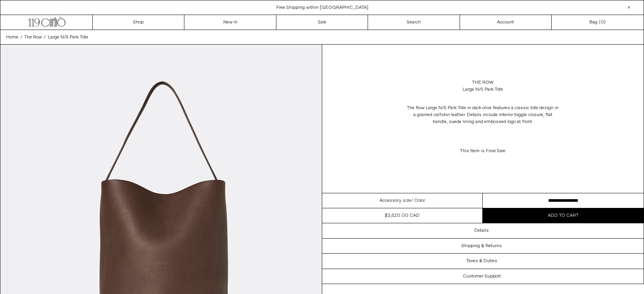 This screenshot has height=294, width=644. Describe the element at coordinates (138, 22) in the screenshot. I see `a: Shop` at that location.